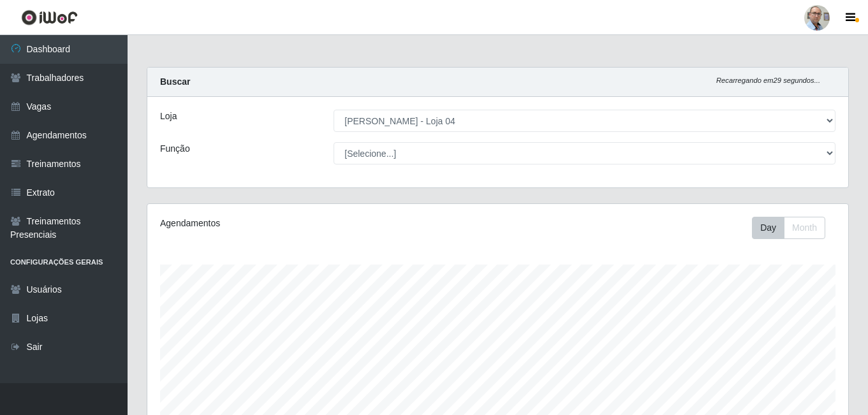 Image resolution: width=868 pixels, height=415 pixels. Describe the element at coordinates (804, 228) in the screenshot. I see `button: Month` at that location.